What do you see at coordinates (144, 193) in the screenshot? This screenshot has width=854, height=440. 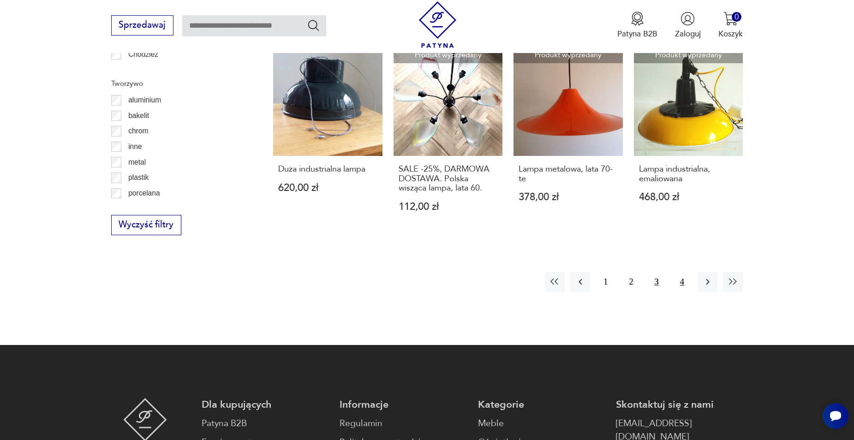 I see `p: porcelana` at bounding box center [144, 193].